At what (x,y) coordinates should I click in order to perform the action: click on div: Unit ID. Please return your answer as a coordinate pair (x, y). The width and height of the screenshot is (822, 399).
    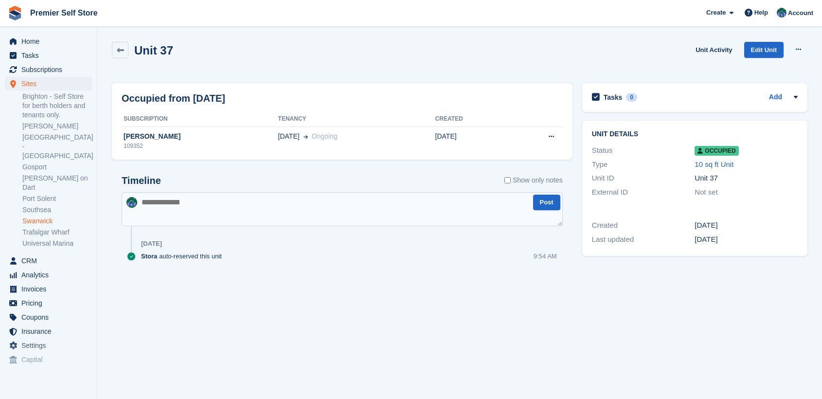
    Looking at the image, I should click on (643, 178).